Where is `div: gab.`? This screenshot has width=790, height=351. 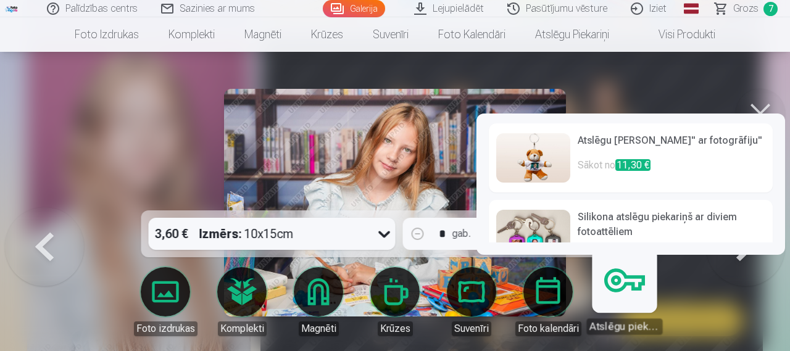
div: gab. is located at coordinates (461, 234).